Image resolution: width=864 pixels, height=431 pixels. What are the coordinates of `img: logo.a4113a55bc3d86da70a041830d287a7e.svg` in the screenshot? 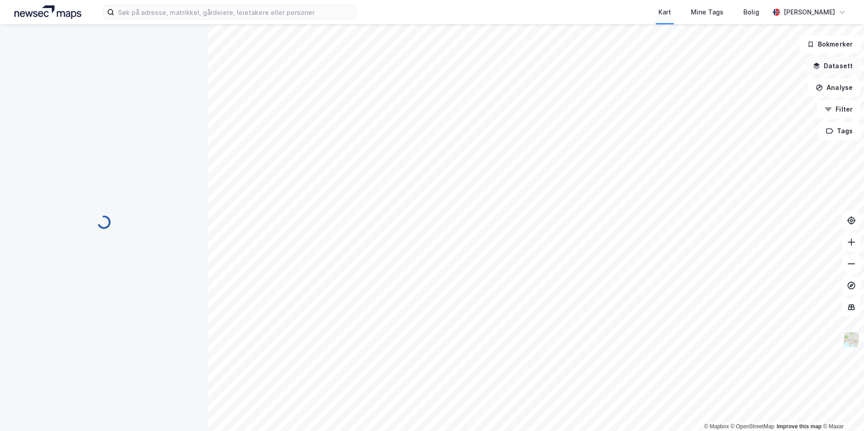 It's located at (48, 12).